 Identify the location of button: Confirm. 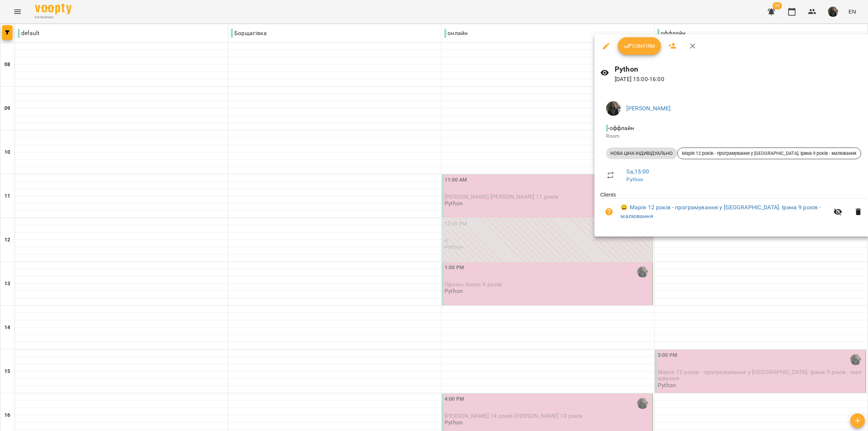
(639, 46).